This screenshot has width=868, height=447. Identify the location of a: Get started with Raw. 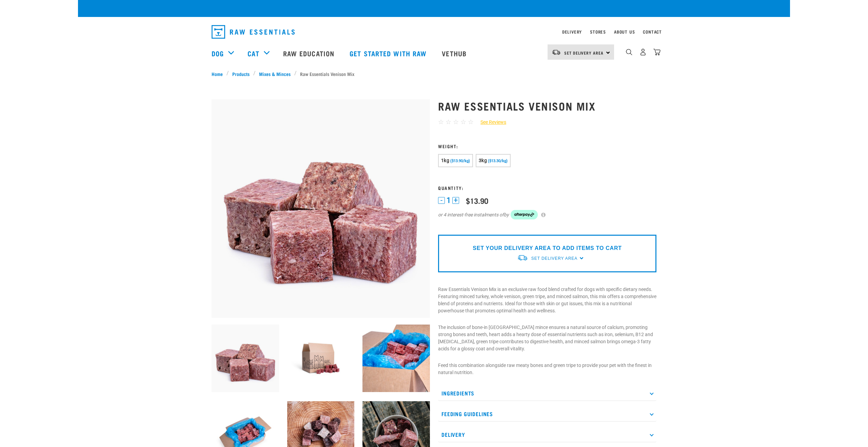
(389, 53).